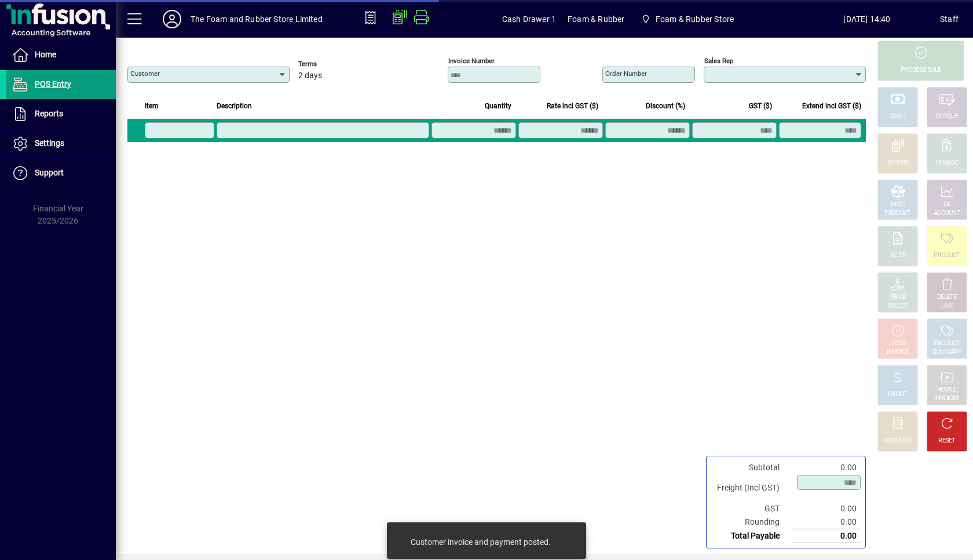 The image size is (973, 560). Describe the element at coordinates (751, 522) in the screenshot. I see `td: Rounding` at that location.